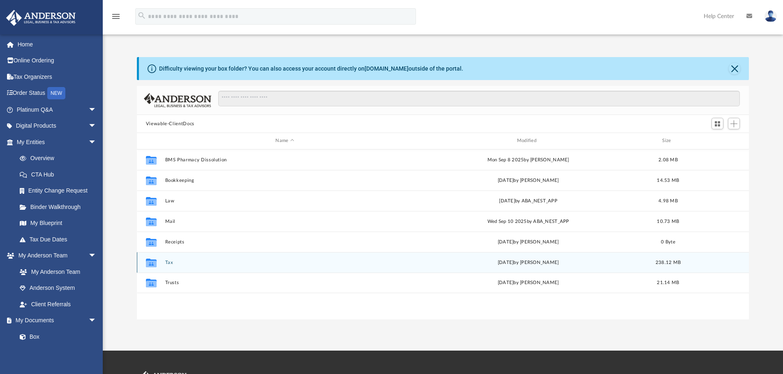 The image size is (783, 374). Describe the element at coordinates (668, 242) in the screenshot. I see `span: 0 Byte` at that location.